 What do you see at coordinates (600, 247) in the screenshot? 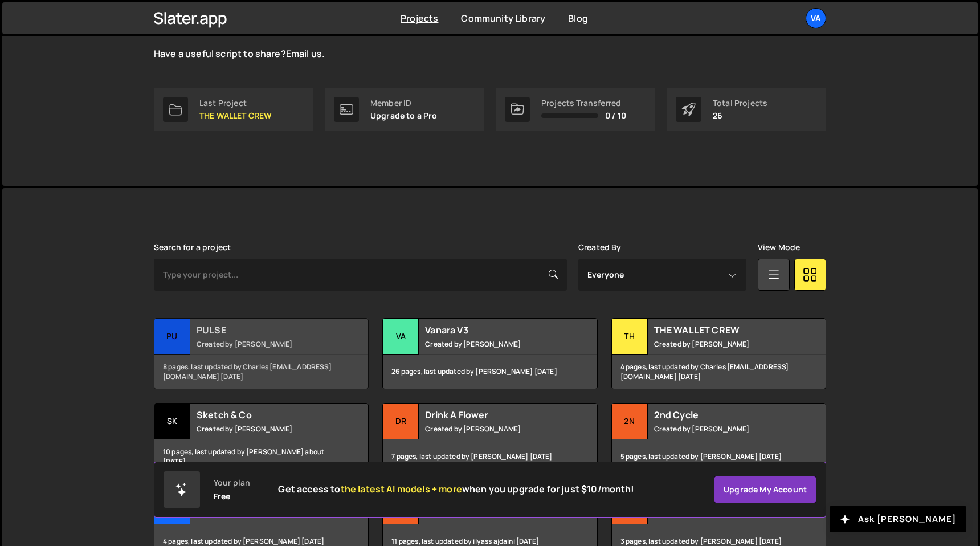
I see `label: Created By` at bounding box center [600, 247].